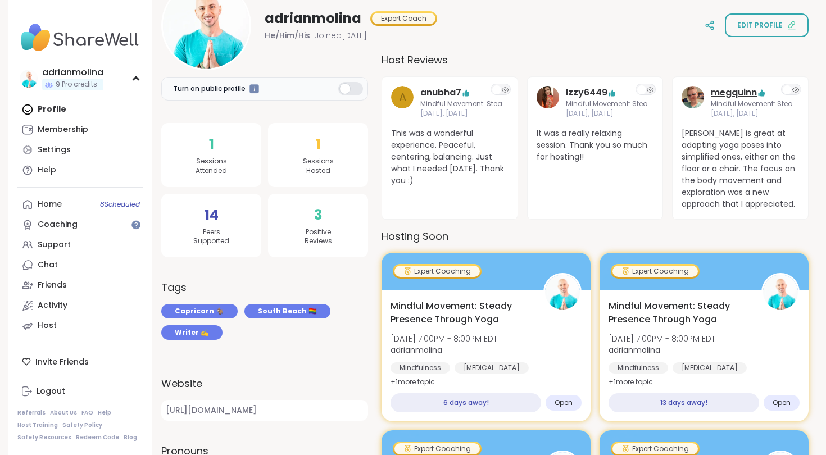 This screenshot has width=826, height=455. I want to click on label: Website, so click(265, 383).